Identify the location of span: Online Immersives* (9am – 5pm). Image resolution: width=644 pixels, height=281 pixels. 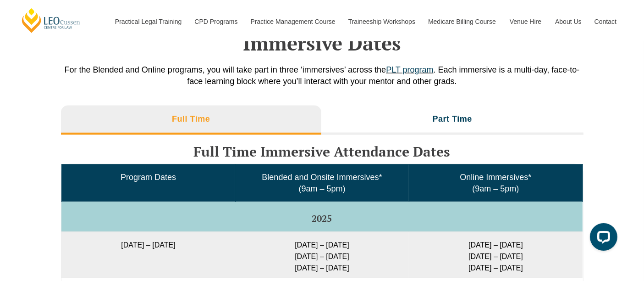
(495, 183).